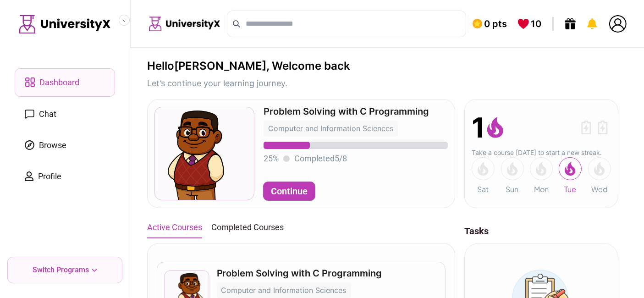 Image resolution: width=644 pixels, height=298 pixels. What do you see at coordinates (541, 230) in the screenshot?
I see `p: Tasks` at bounding box center [541, 230].